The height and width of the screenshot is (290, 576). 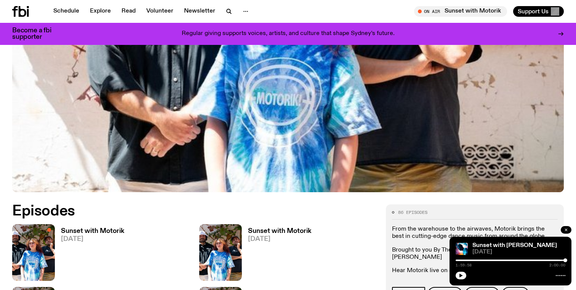 What do you see at coordinates (475, 233) in the screenshot?
I see `p: From the warehouse to the airwaves, Motorik brings the best in cutting-edge dance music from arou...` at bounding box center [475, 233].